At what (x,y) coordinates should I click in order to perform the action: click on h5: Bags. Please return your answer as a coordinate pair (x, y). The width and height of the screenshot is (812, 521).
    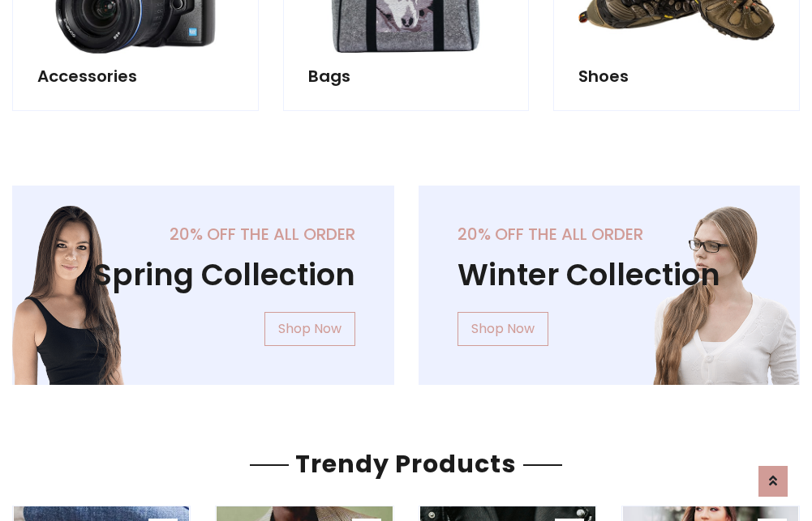
    Looking at the image, I should click on (407, 76).